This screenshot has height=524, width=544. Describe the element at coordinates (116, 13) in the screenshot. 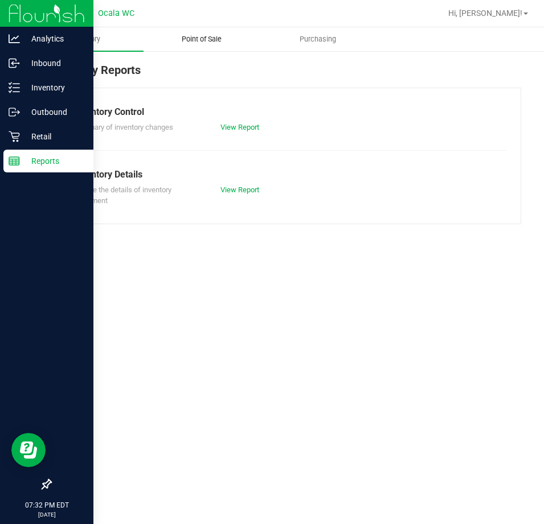

I see `span: Ocala WC` at that location.